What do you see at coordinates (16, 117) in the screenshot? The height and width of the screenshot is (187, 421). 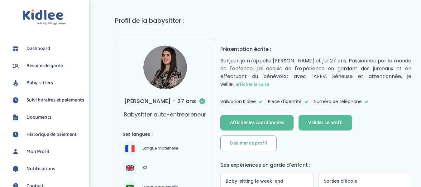 I see `img: documents.svg` at bounding box center [16, 117].